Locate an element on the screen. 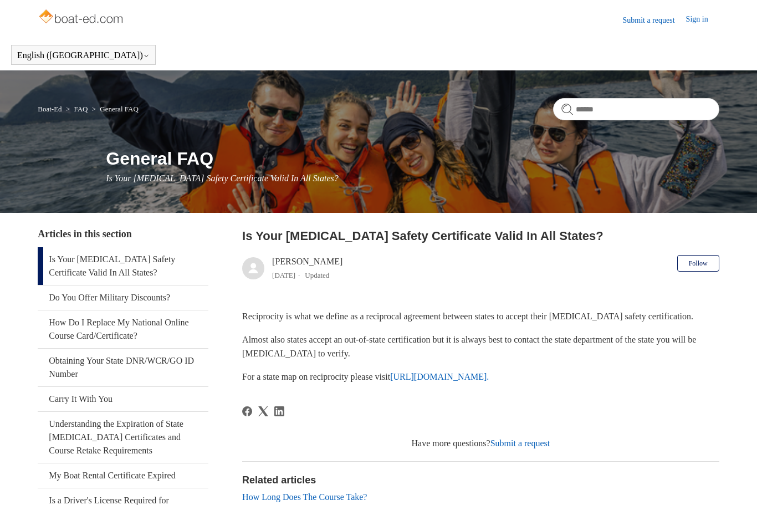  div: Have more questions? is located at coordinates (481, 444).